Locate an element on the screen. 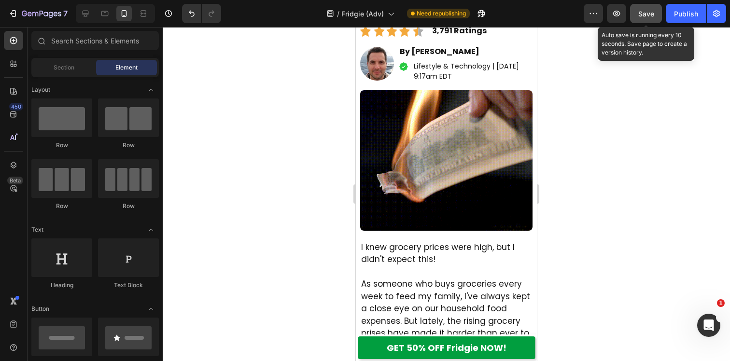 Image resolution: width=730 pixels, height=361 pixels. span: 1 is located at coordinates (721, 303).